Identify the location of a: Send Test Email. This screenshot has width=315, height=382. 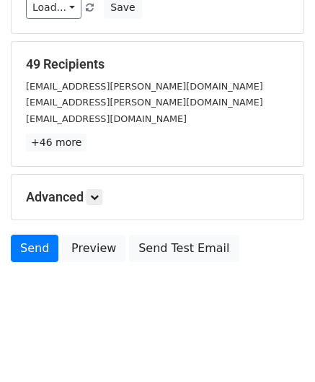
(184, 248).